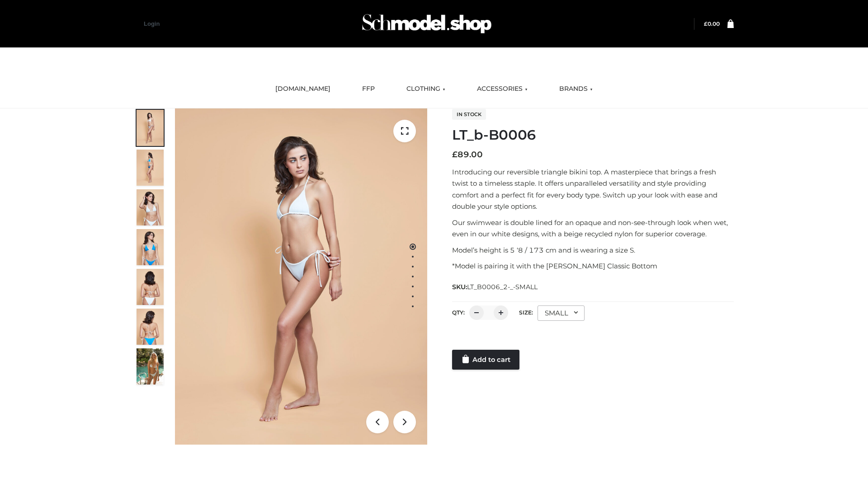  I want to click on a: Add to cart, so click(485, 359).